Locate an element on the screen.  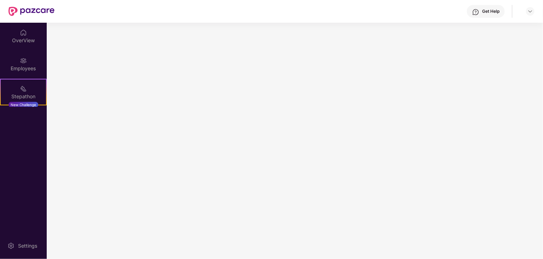
div: Get Help is located at coordinates (491, 11).